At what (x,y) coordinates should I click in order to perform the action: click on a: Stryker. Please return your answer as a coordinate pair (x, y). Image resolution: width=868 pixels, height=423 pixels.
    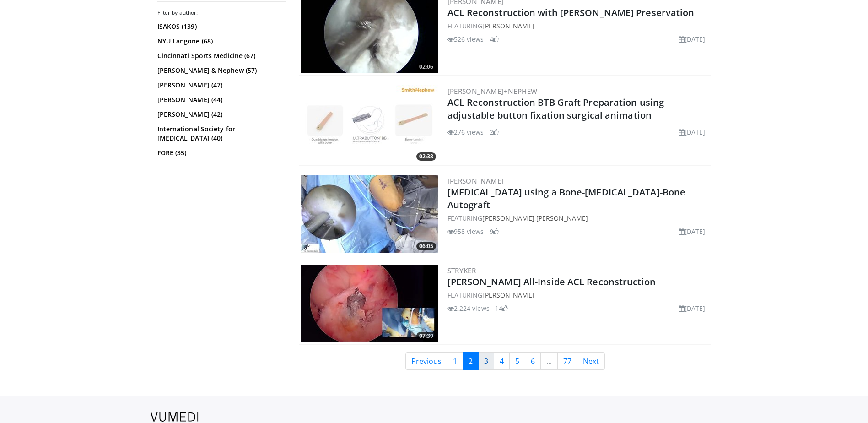
    Looking at the image, I should click on (462, 271).